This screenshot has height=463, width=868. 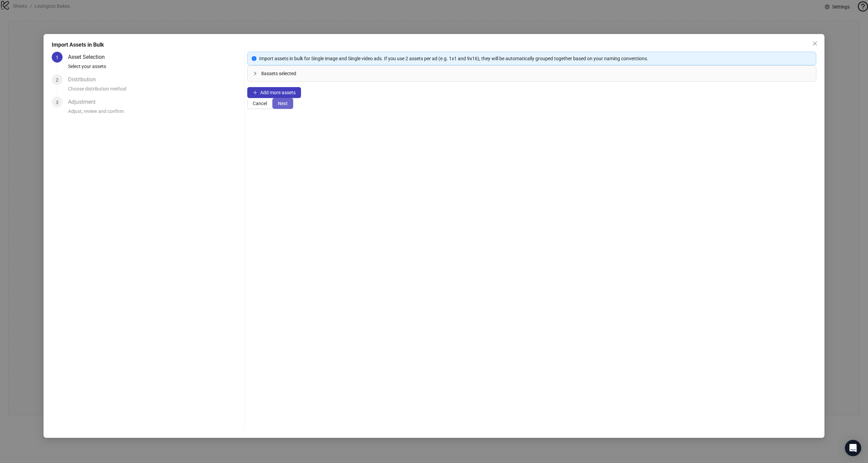 What do you see at coordinates (260, 103) in the screenshot?
I see `span: Cancel` at bounding box center [260, 103].